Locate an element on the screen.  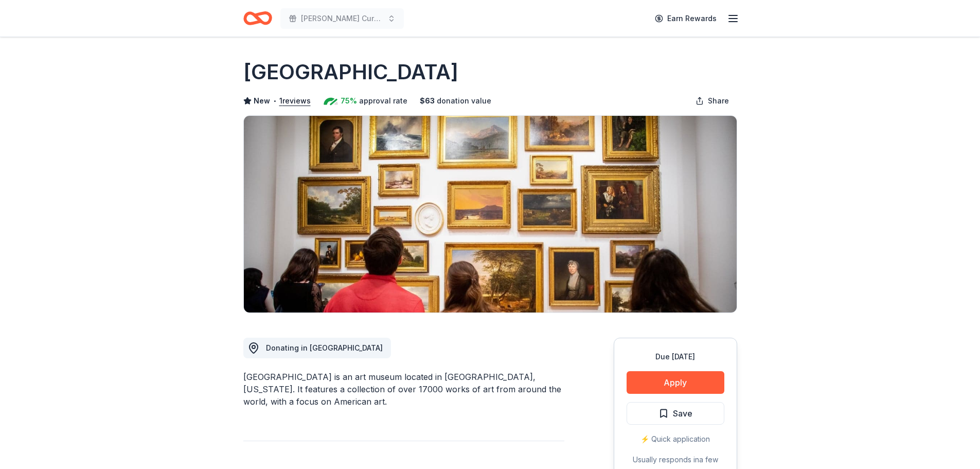
span: Share is located at coordinates (719, 101).